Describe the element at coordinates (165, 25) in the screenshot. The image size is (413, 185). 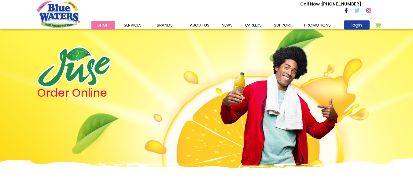
I see `span: Brands` at that location.